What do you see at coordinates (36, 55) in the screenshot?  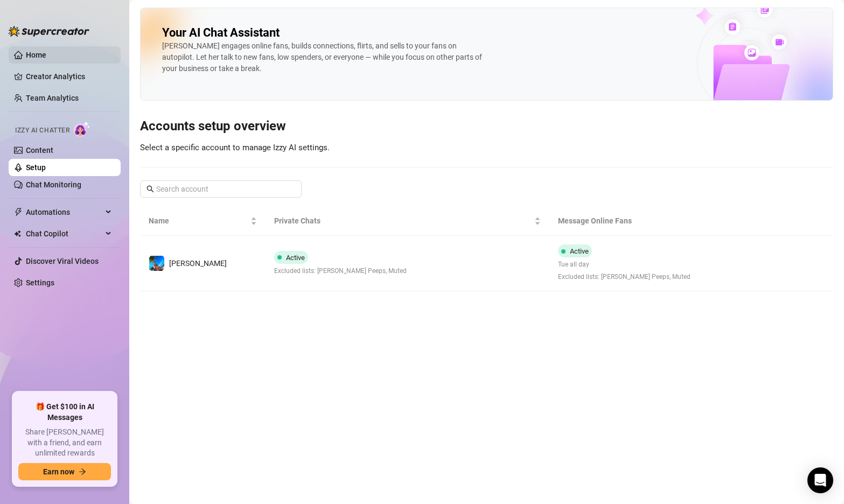 I see `a: Home` at bounding box center [36, 55].